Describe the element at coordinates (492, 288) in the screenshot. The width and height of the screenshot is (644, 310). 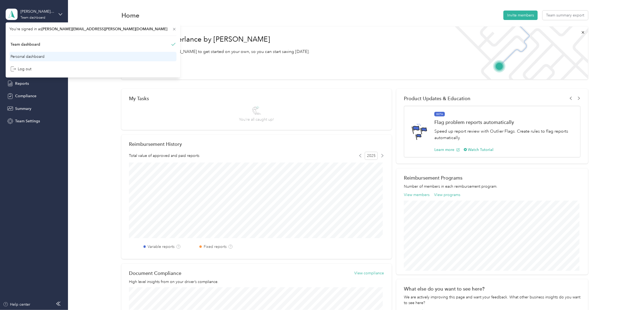
I see `div: What else do you want to see here?` at that location.